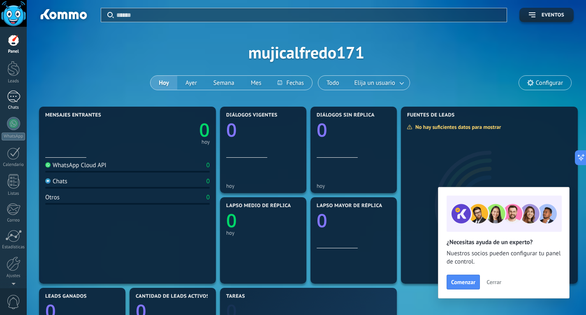 This screenshot has height=315, width=586. I want to click on div: Ajustes, so click(14, 276).